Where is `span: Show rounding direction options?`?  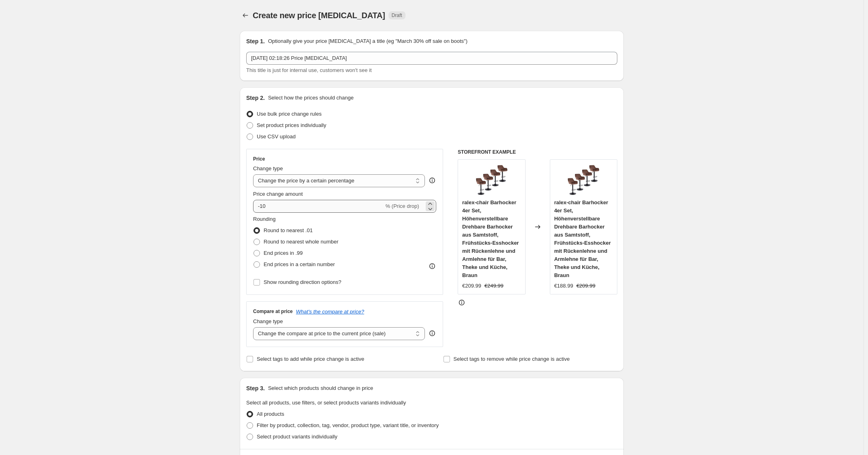 span: Show rounding direction options? is located at coordinates (302, 282).